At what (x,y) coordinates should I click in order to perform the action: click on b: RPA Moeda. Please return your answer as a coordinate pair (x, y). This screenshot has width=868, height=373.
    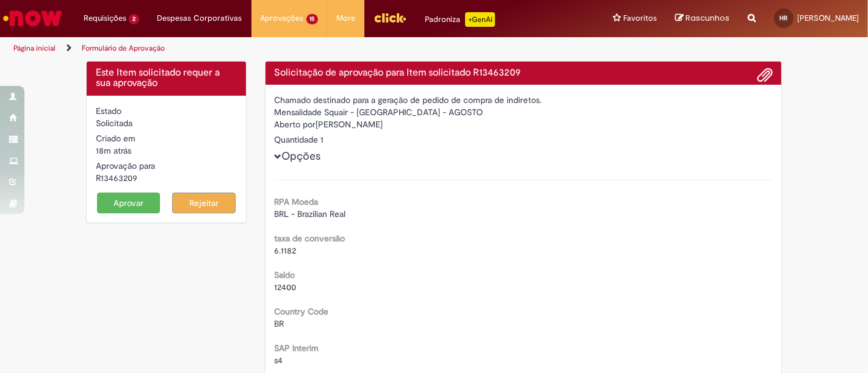
    Looking at the image, I should click on (296, 202).